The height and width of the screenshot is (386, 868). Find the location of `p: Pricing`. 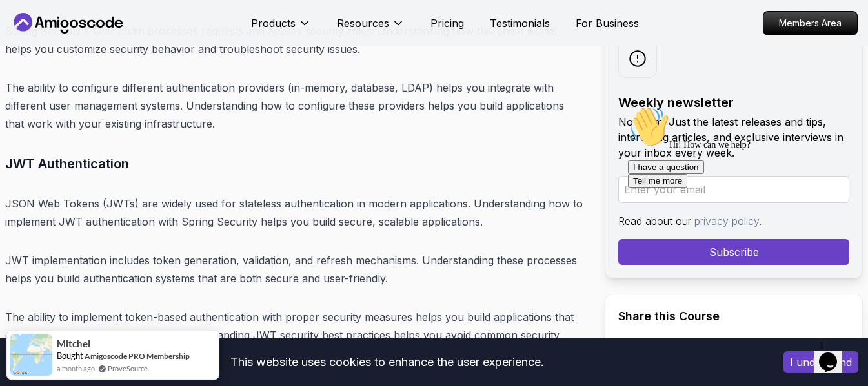

p: Pricing is located at coordinates (447, 23).